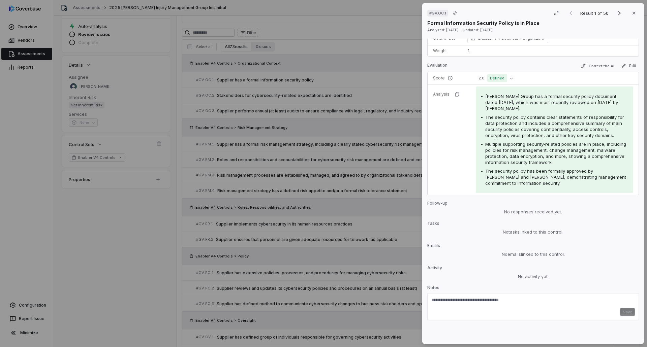 The image size is (647, 347). What do you see at coordinates (533, 225) in the screenshot?
I see `p: Tasks` at bounding box center [533, 225].